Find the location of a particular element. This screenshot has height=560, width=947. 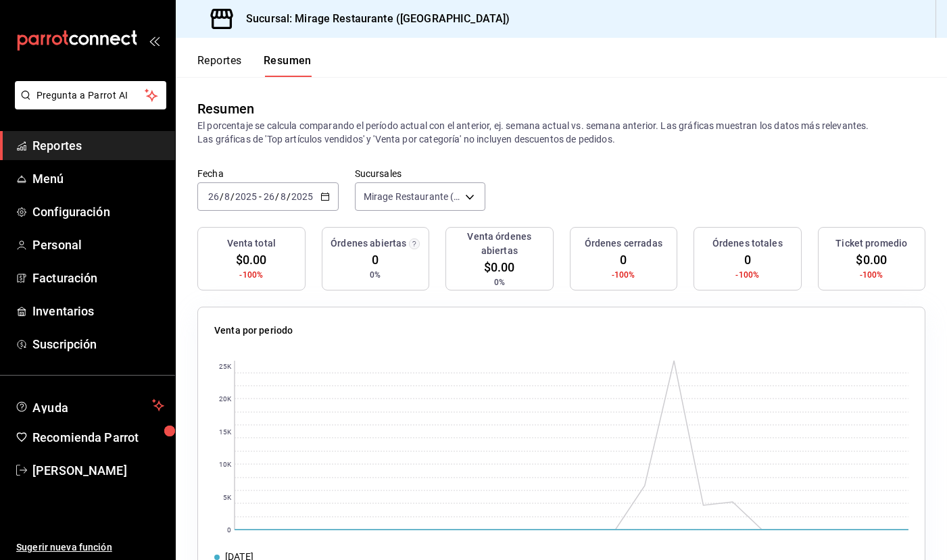

button: open_drawer_menu is located at coordinates (154, 41).